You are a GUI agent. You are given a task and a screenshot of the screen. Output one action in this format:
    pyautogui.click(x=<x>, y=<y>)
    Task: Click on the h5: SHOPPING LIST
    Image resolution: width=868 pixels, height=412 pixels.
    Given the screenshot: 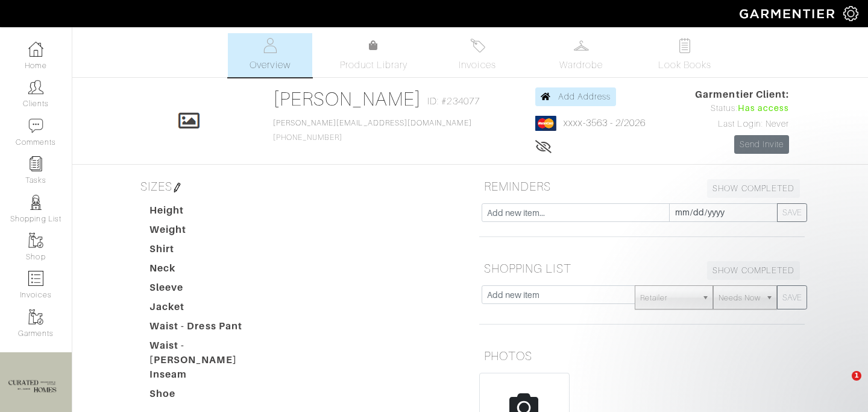 What is the action you would take?
    pyautogui.click(x=642, y=268)
    